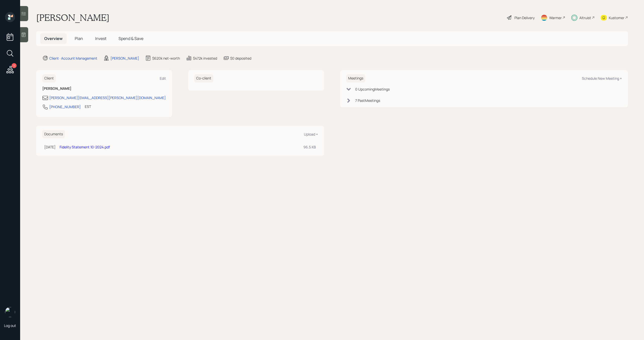 Image resolution: width=644 pixels, height=340 pixels. I want to click on div: 1, so click(14, 66).